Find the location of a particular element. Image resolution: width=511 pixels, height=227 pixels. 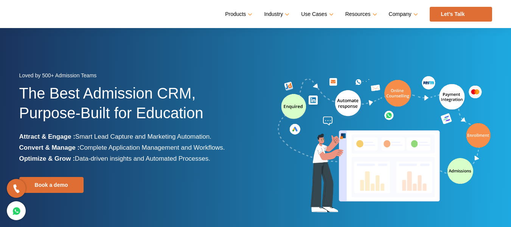

a: Products is located at coordinates (238, 14).